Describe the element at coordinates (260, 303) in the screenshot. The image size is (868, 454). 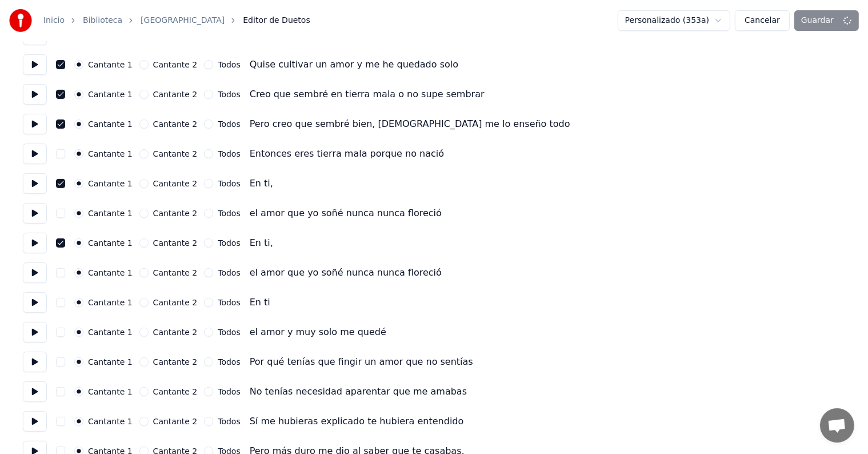
I see `div: En ti` at that location.